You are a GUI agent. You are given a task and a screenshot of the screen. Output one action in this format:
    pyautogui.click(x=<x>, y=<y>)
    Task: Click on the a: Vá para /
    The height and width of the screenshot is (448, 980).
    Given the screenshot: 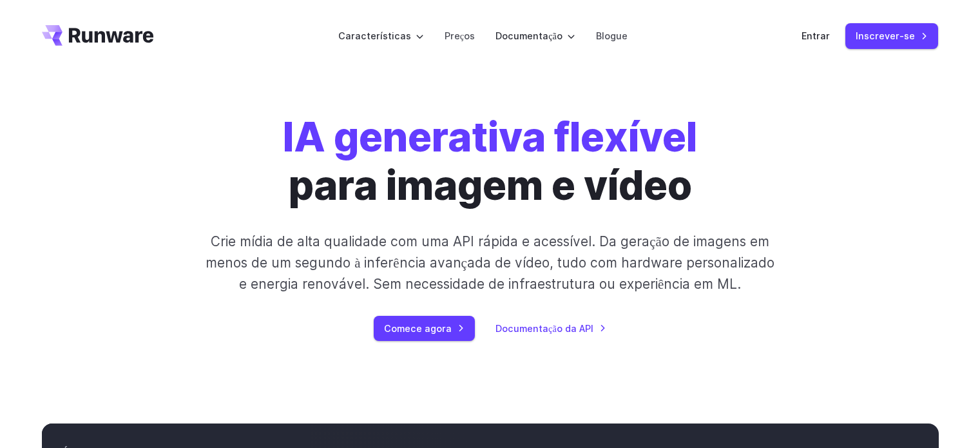 What is the action you would take?
    pyautogui.click(x=98, y=35)
    